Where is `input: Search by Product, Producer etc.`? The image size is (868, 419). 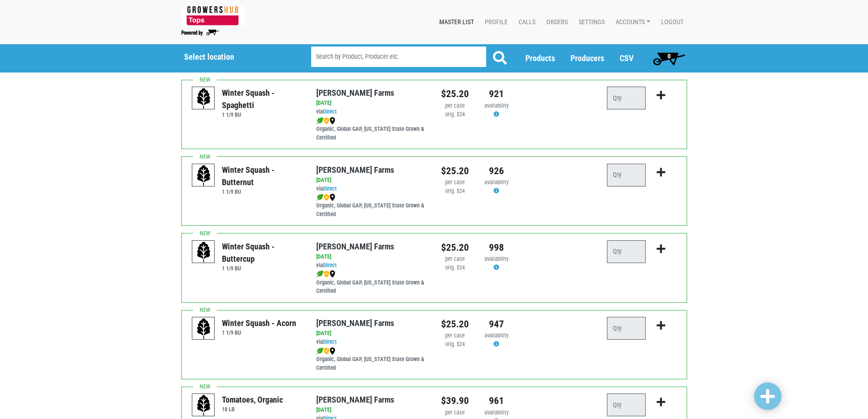
input: Search by Product, Producer etc. is located at coordinates (398, 56).